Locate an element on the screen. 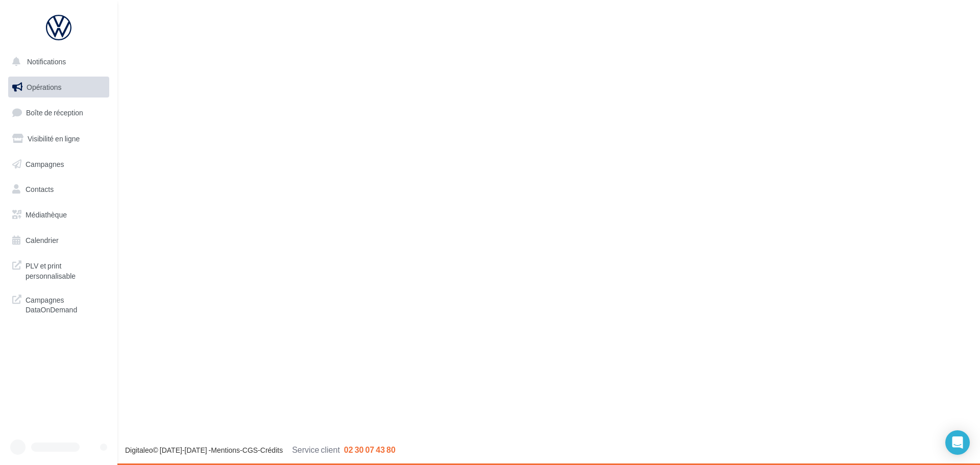  span: PLV et print personnalisable is located at coordinates (65, 270).